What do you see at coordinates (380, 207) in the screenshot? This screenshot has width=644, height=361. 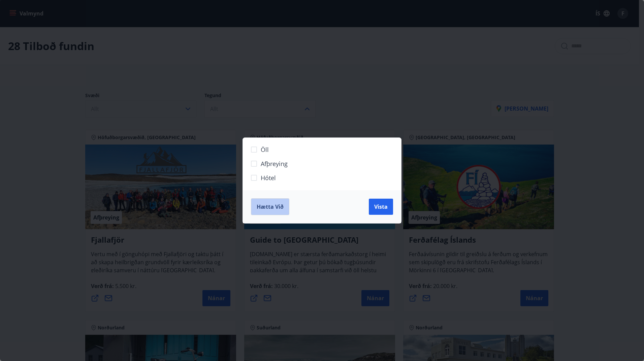 I see `button: Vista` at bounding box center [380, 207].